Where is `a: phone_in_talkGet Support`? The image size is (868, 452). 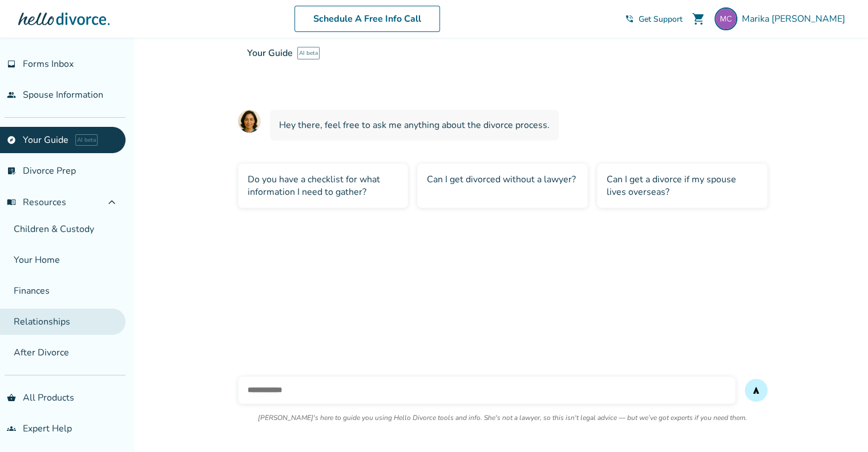 a: phone_in_talkGet Support is located at coordinates (654, 19).